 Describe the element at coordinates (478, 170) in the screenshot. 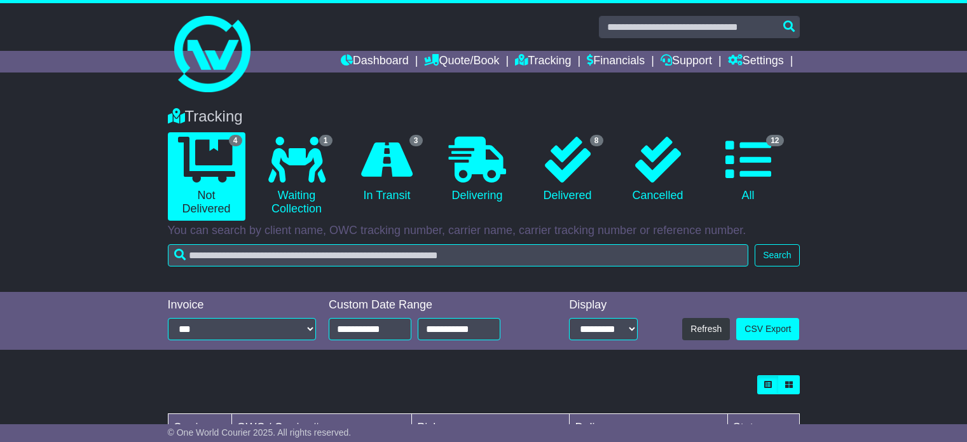

I see `a: Delivering` at that location.